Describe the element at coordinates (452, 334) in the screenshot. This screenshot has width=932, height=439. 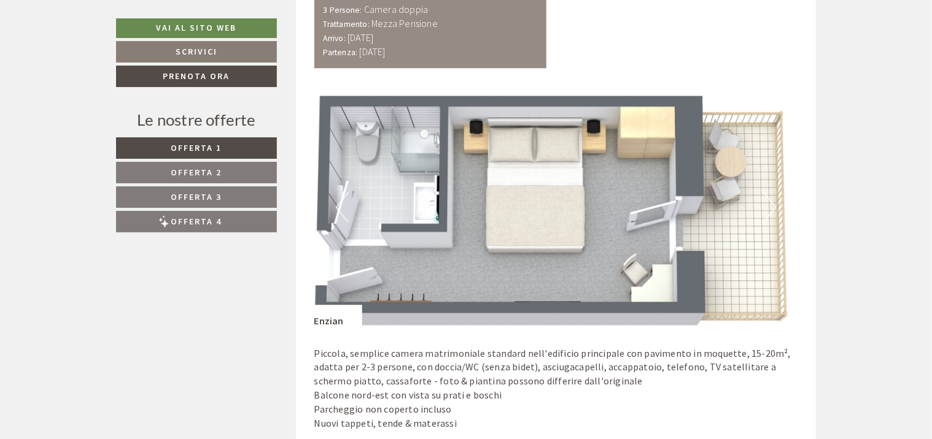
I see `button: Invia` at that location.